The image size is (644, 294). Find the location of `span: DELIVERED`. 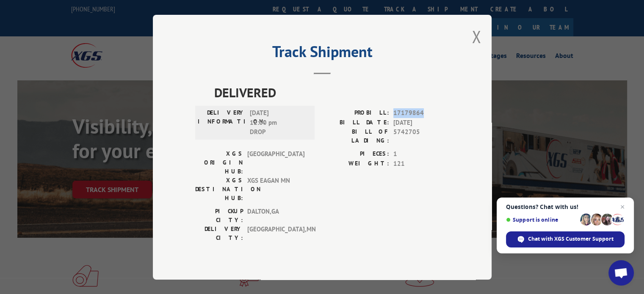

span: DELIVERED is located at coordinates (332, 92).